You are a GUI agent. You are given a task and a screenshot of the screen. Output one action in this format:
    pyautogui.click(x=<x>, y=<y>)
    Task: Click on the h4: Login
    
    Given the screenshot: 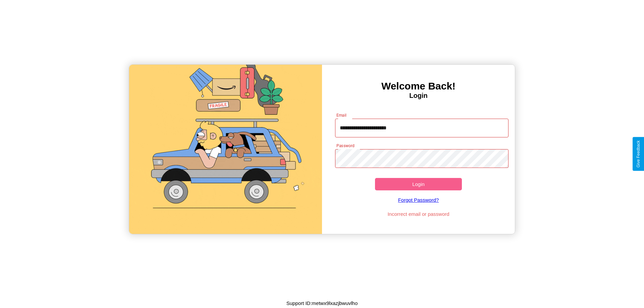 What is the action you would take?
    pyautogui.click(x=419, y=96)
    